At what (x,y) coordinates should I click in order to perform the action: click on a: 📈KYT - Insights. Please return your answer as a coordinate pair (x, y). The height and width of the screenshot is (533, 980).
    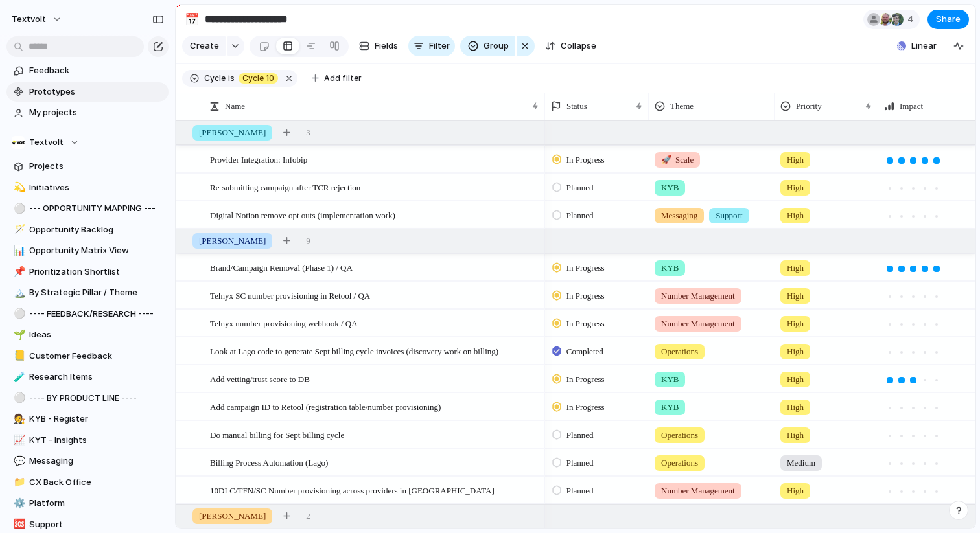
    Looking at the image, I should click on (88, 441).